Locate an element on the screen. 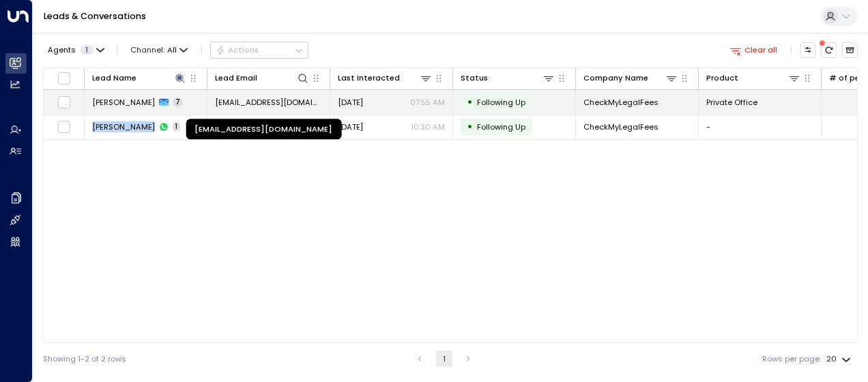 The height and width of the screenshot is (382, 868). button: Actions is located at coordinates (259, 50).